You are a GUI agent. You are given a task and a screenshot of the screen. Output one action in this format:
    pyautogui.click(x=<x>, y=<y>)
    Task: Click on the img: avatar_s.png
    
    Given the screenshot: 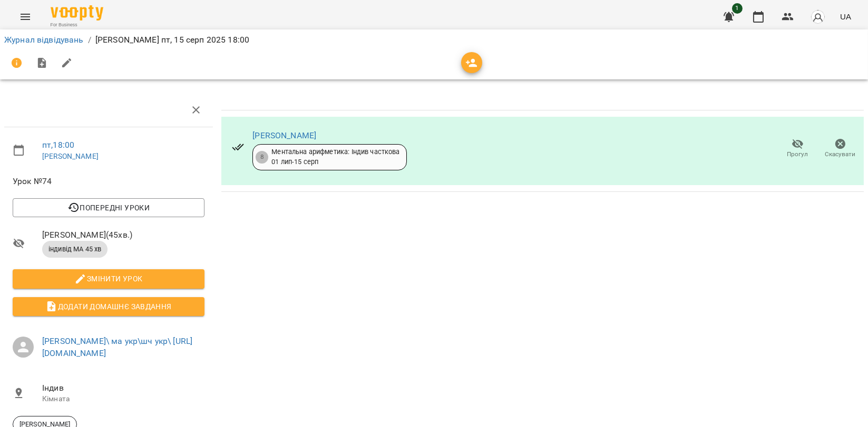 What is the action you would take?
    pyautogui.click(x=818, y=17)
    